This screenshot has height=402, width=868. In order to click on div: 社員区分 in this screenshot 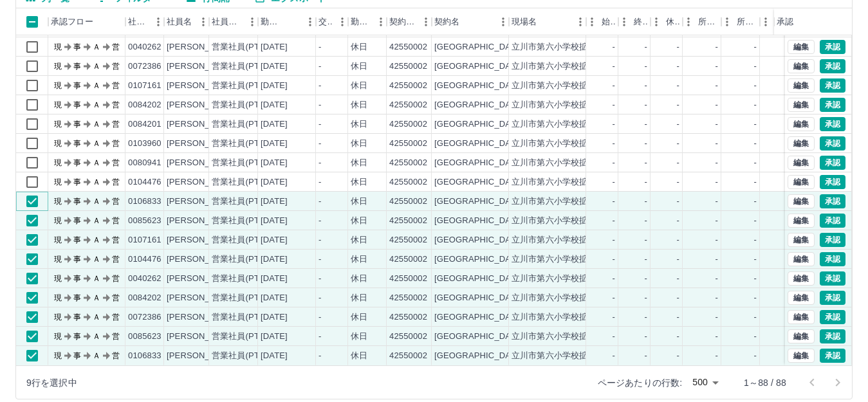, I will do `click(227, 22)`.